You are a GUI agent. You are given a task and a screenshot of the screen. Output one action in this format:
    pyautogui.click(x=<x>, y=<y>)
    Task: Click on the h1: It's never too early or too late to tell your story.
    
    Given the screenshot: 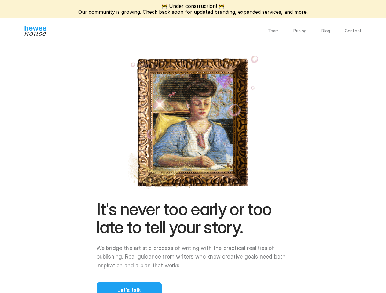 What is the action you would take?
    pyautogui.click(x=193, y=219)
    